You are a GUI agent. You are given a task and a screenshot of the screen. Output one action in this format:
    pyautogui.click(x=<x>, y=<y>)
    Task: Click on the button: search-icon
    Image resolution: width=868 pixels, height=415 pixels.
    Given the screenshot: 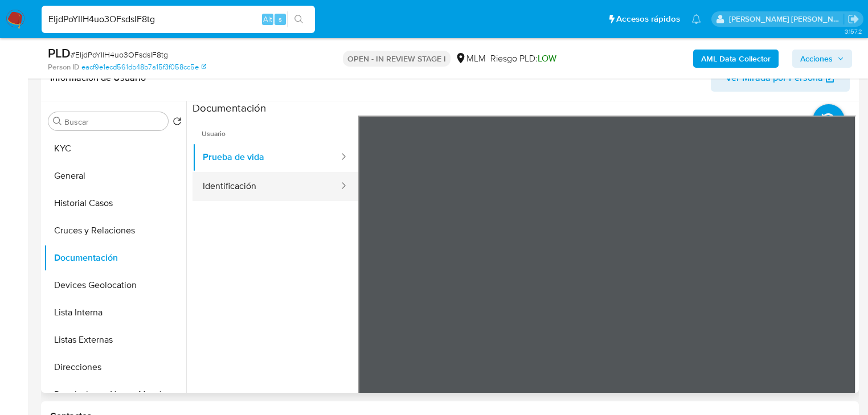 What is the action you would take?
    pyautogui.click(x=298, y=20)
    